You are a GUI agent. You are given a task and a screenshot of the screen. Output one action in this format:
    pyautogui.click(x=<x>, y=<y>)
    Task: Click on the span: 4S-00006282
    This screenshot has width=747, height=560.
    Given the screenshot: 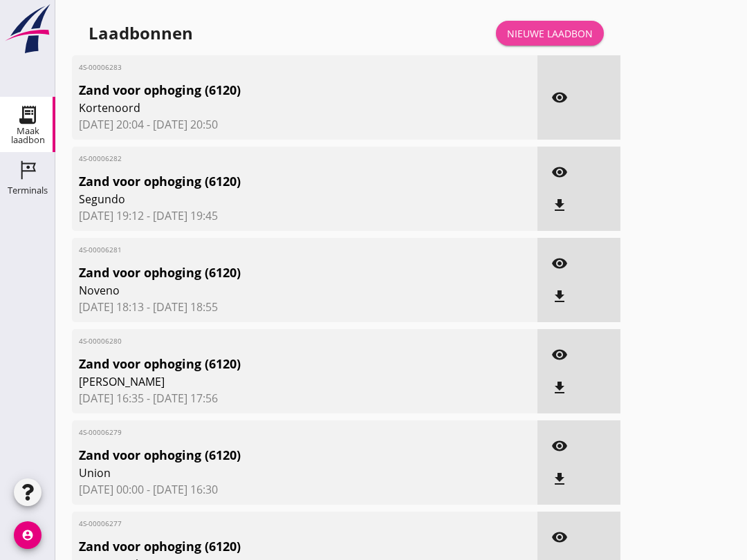 What is the action you would take?
    pyautogui.click(x=267, y=158)
    